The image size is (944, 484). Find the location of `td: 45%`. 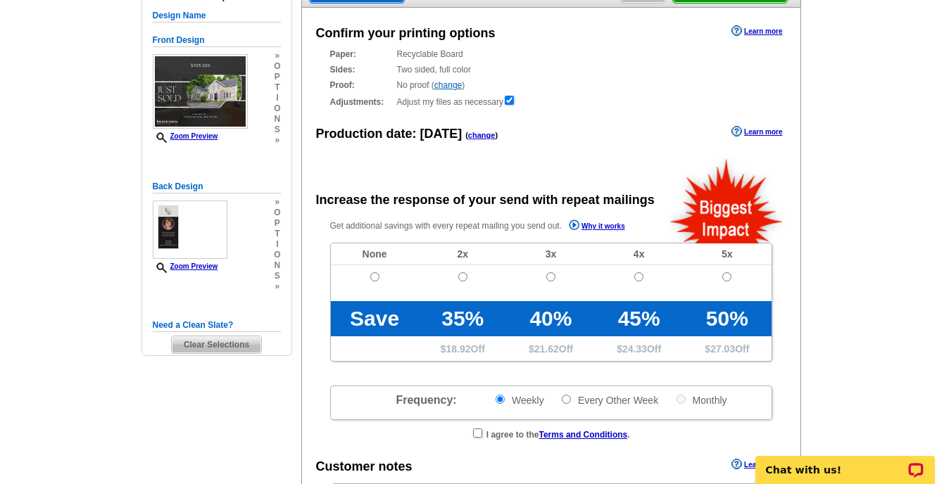

td: 45% is located at coordinates (638, 319).